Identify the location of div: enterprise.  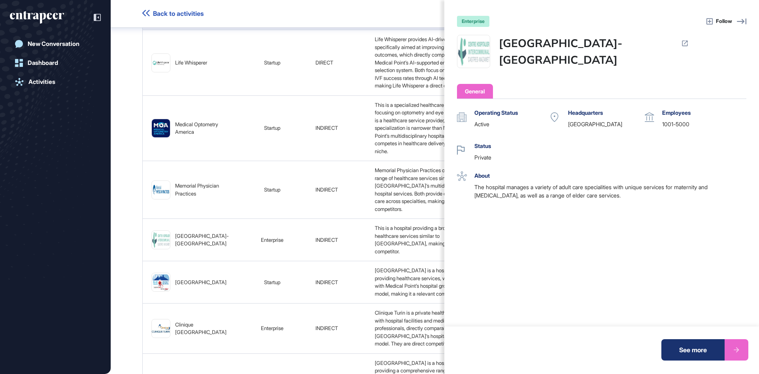
(473, 21).